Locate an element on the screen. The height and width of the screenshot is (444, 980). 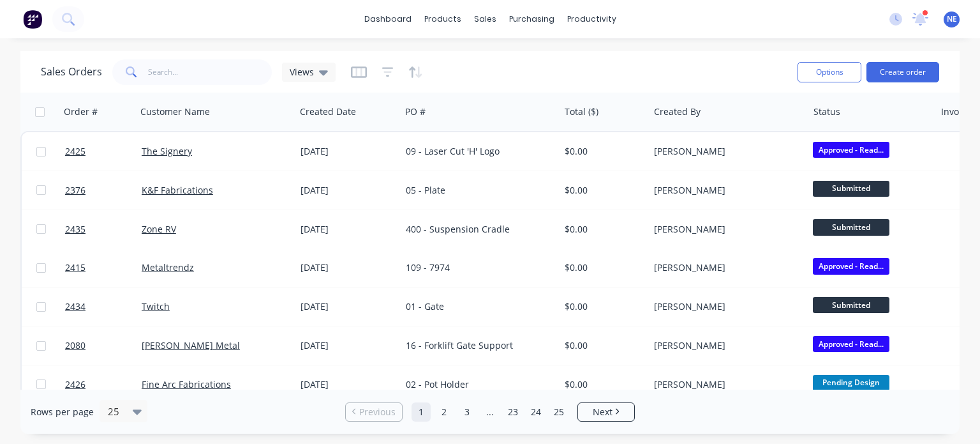
a: 2415 is located at coordinates (103, 267).